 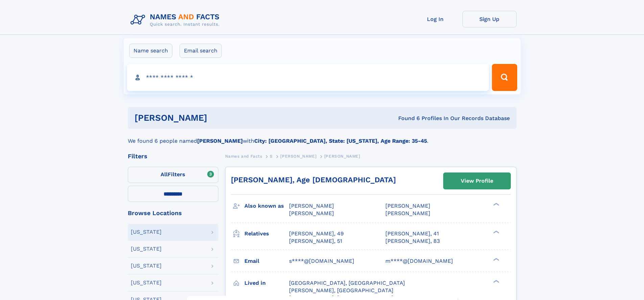 I want to click on label: Filters, so click(x=173, y=175).